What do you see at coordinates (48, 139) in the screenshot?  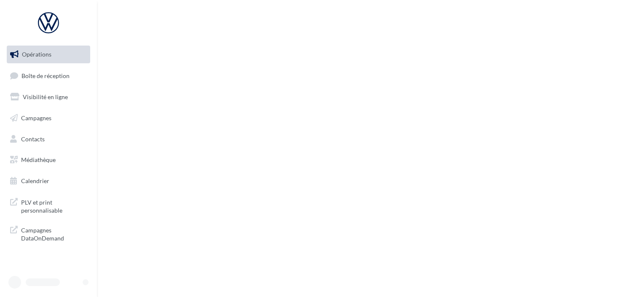 I see `a: Contacts` at bounding box center [48, 139].